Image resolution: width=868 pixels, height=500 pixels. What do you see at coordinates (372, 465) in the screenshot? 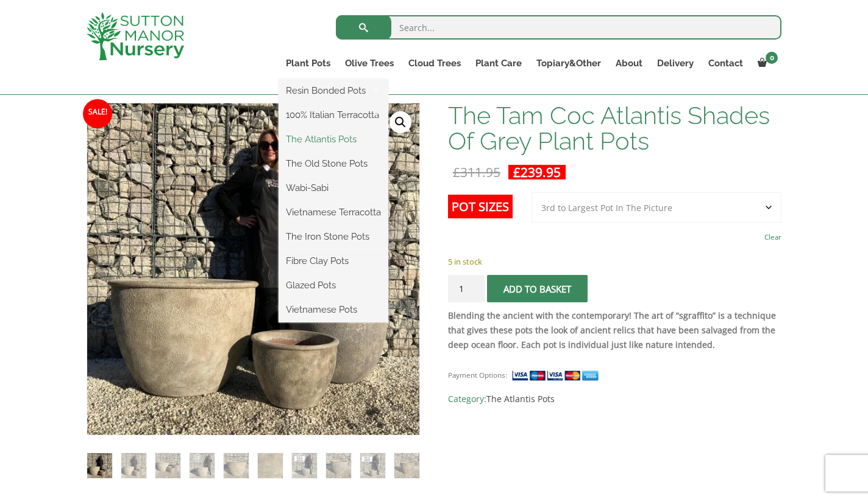
I see `img: The Tam Coc Atlantis Shades Of Grey Plant Pots - Image 9` at bounding box center [372, 465].